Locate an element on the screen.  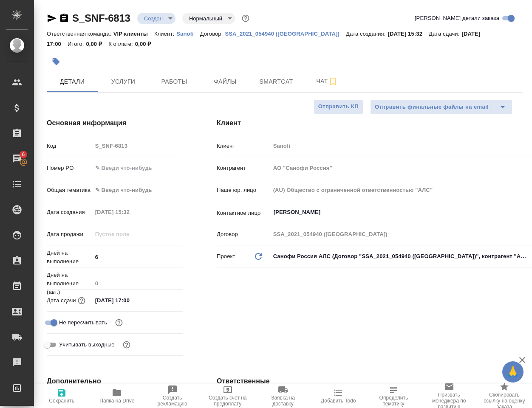
button: Добавить Todo is located at coordinates (339, 396).